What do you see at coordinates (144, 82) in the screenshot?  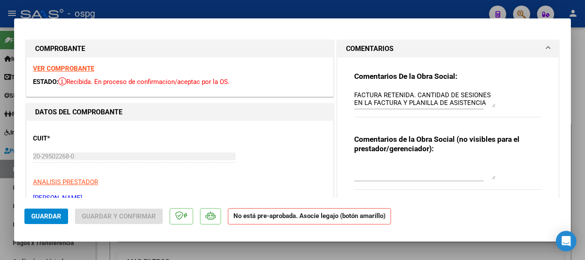 I see `span: Recibida. En proceso de confirmacion/aceptac por la OS.` at bounding box center [144, 82].